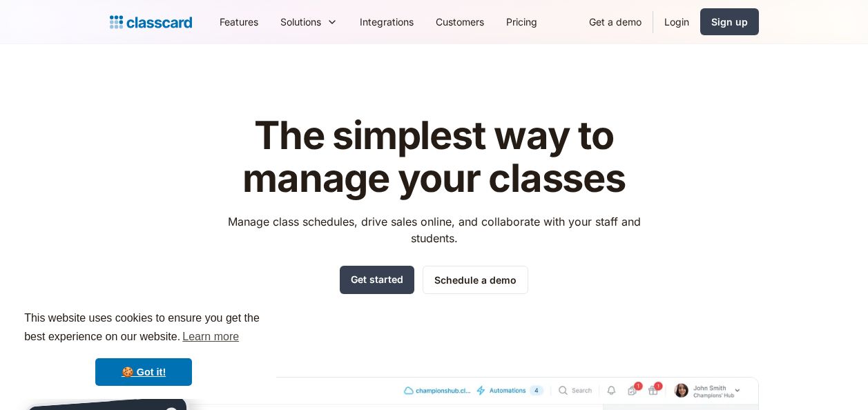 The image size is (868, 410). I want to click on a: Features, so click(239, 21).